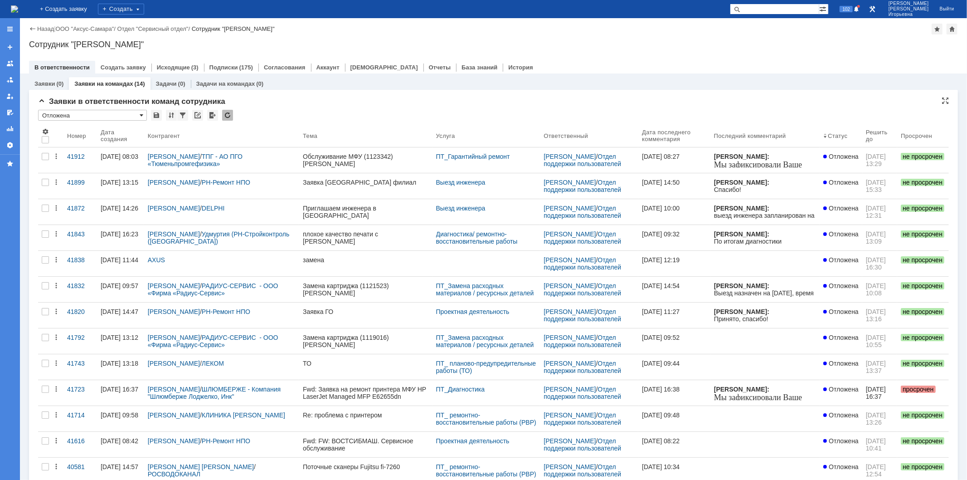 This screenshot has width=967, height=480. I want to click on a: 41743, so click(80, 367).